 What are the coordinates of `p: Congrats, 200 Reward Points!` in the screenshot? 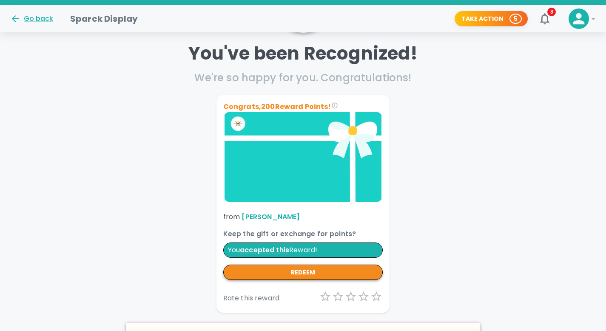 It's located at (303, 107).